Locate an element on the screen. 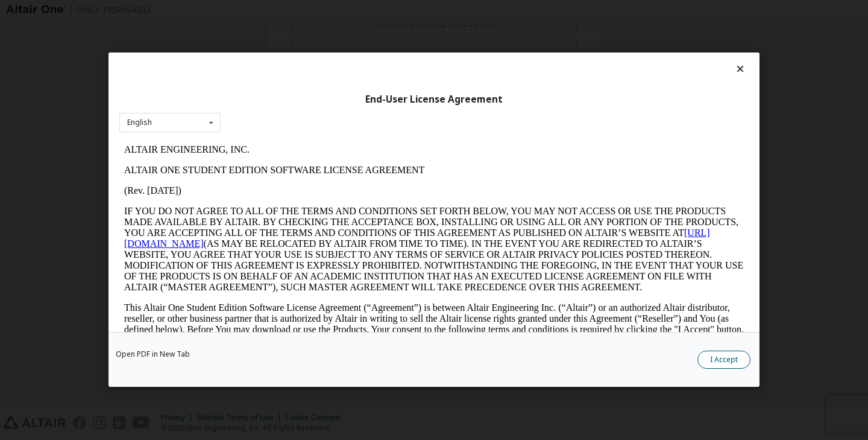 The image size is (868, 440). p: ALTAIR ENGINEERING, INC. is located at coordinates (315, 10).